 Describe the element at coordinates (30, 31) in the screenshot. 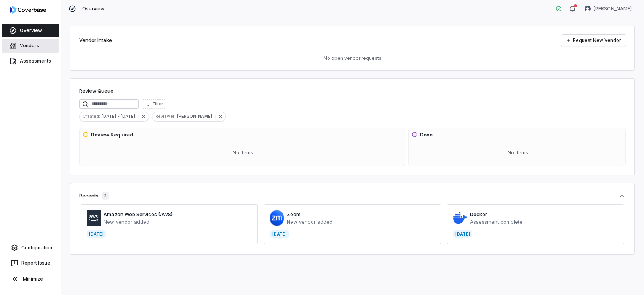

I see `a: Overview` at that location.